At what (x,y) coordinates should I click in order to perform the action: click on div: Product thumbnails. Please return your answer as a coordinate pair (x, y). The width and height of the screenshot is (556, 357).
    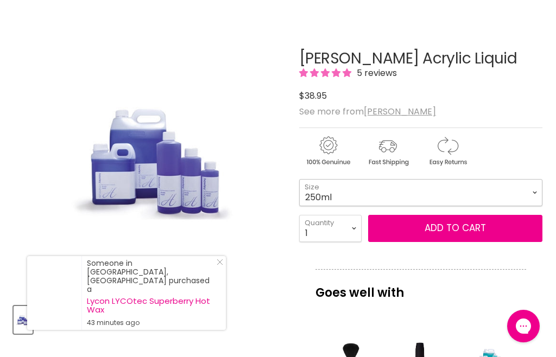
    Looking at the image, I should click on (150, 318).